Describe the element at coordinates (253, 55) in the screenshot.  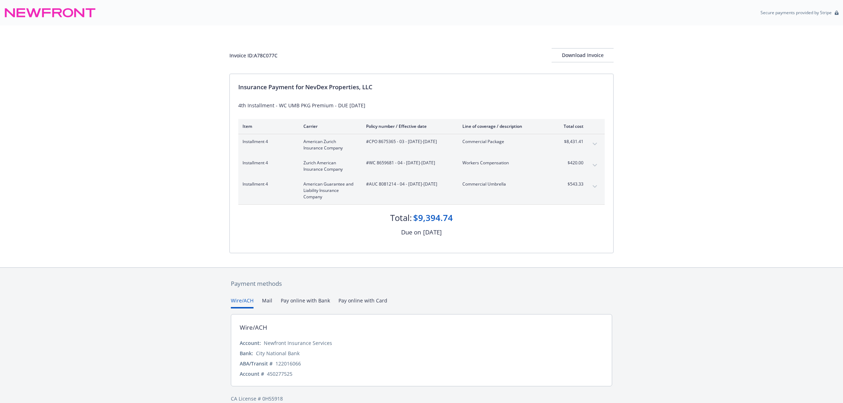
I see `div: Invoice ID: A78C077C` at that location.